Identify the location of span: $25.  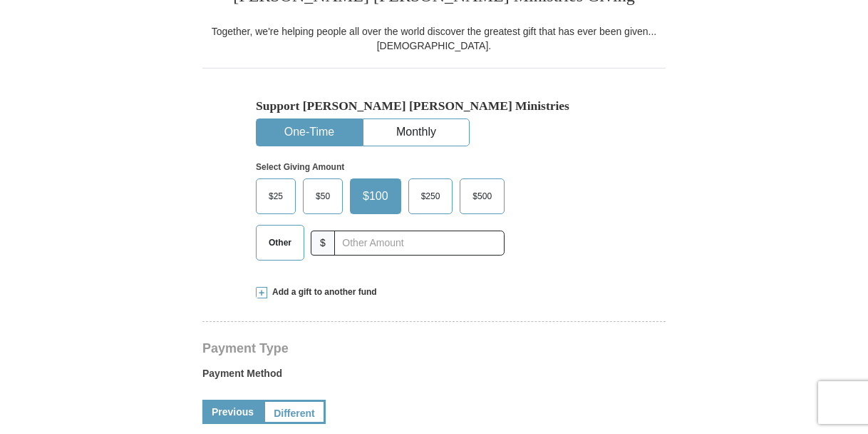
(275, 196).